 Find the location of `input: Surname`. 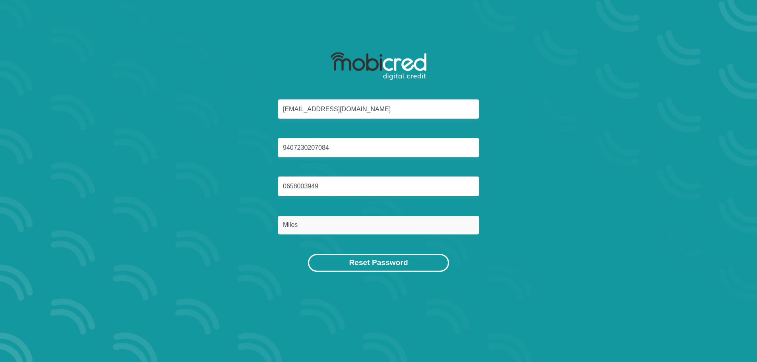

input: Surname is located at coordinates (378, 225).